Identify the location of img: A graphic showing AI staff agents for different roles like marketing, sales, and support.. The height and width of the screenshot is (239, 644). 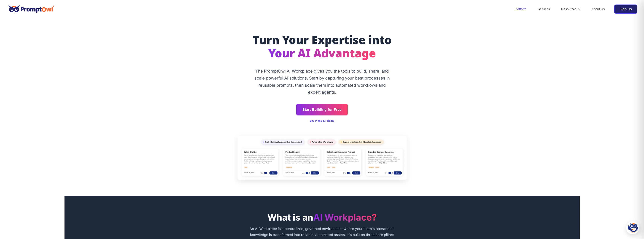
(322, 158).